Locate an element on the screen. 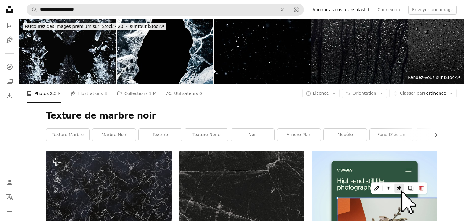 This screenshot has width=464, height=221. button: faire défiler la liste vers la droite is located at coordinates (434, 135).